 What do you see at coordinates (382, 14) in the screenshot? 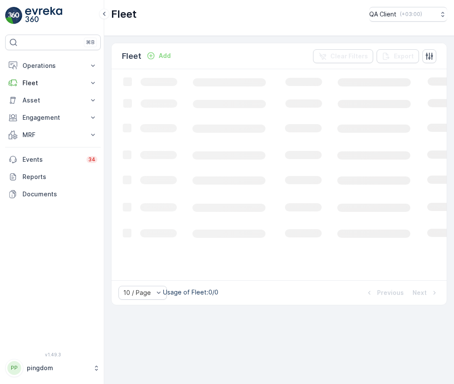
I see `p: QA Client` at bounding box center [382, 14].